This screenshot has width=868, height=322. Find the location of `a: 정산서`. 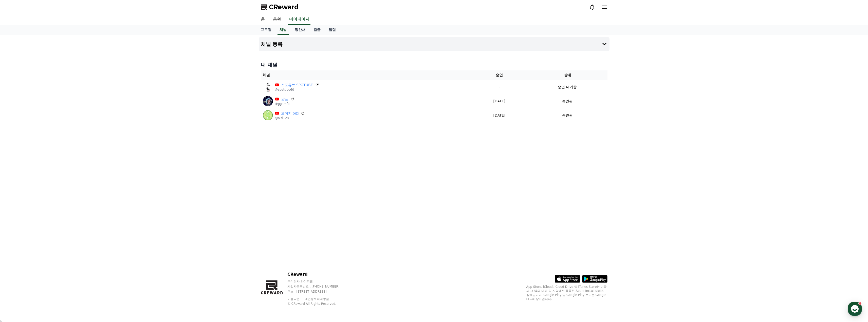

a: 정산서 is located at coordinates (300, 30).